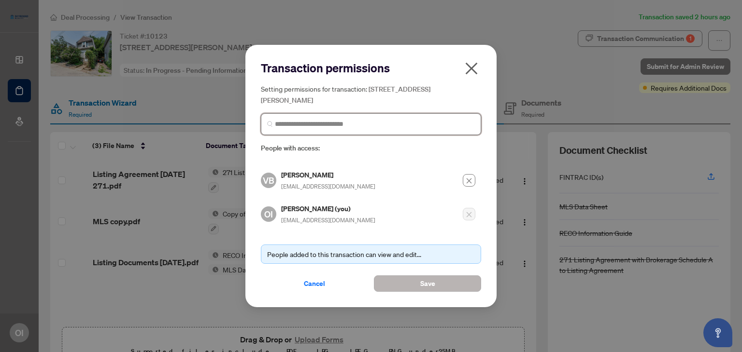  I want to click on span: People with access:, so click(371, 148).